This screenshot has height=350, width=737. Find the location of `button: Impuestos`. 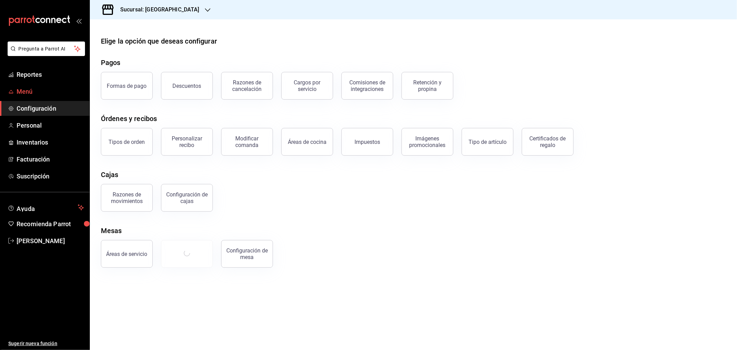

button: Impuestos is located at coordinates (367, 142).